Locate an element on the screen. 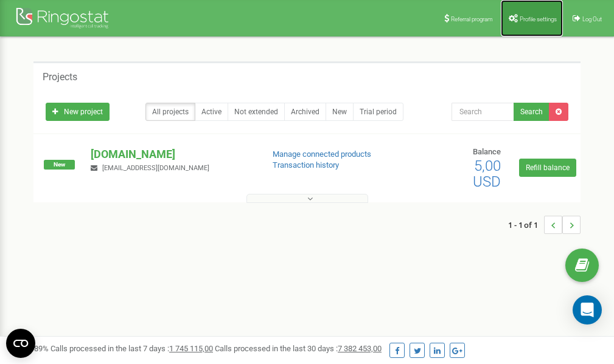 This screenshot has width=614, height=364. a: All projects is located at coordinates (171, 112).